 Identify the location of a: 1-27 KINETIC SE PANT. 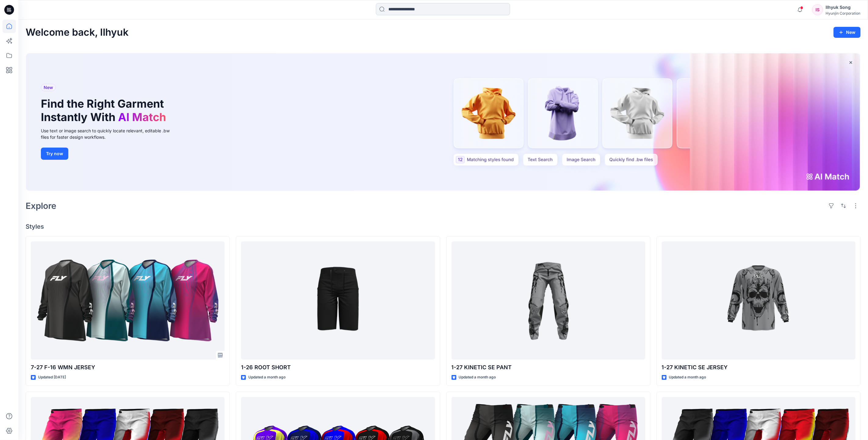
(548, 301).